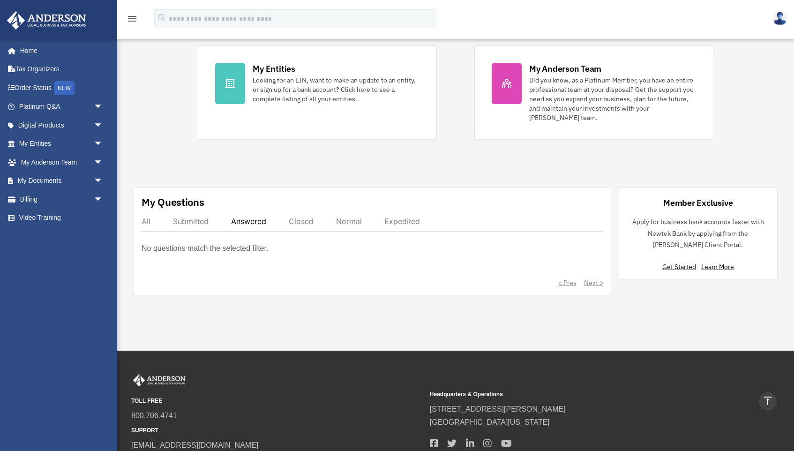 The image size is (794, 451). Describe the element at coordinates (162, 18) in the screenshot. I see `i: search` at that location.